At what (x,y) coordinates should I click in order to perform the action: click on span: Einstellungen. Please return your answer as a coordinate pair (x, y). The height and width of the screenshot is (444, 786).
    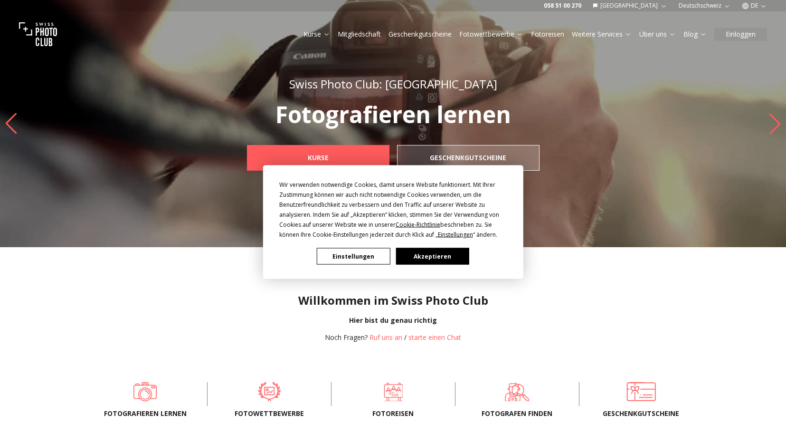
    Looking at the image, I should click on (456, 234).